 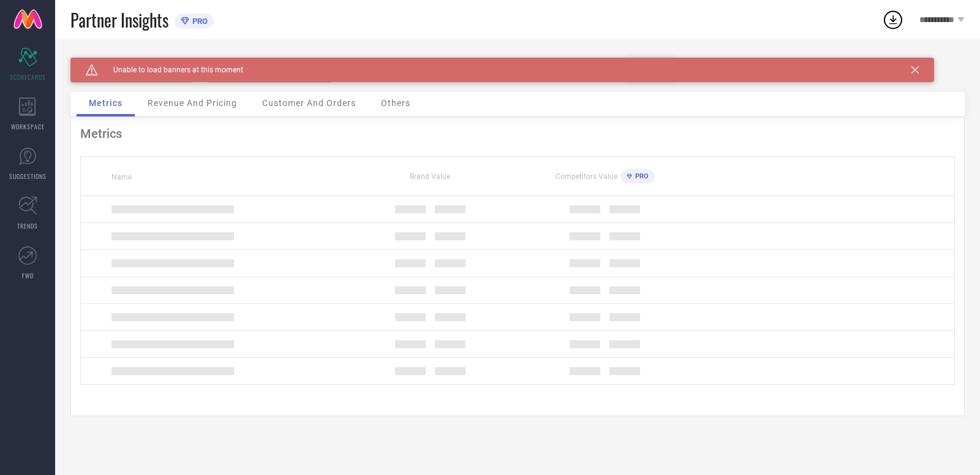 What do you see at coordinates (106, 103) in the screenshot?
I see `span: Metrics` at bounding box center [106, 103].